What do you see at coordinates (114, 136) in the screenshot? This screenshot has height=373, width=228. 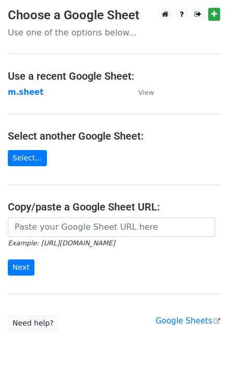 I see `h4: Select another Google Sheet:` at bounding box center [114, 136].